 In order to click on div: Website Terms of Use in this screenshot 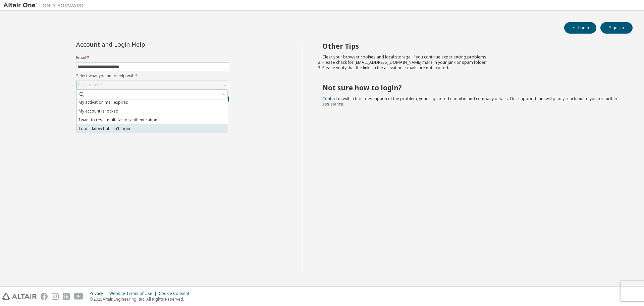, I will do `click(134, 293)`.